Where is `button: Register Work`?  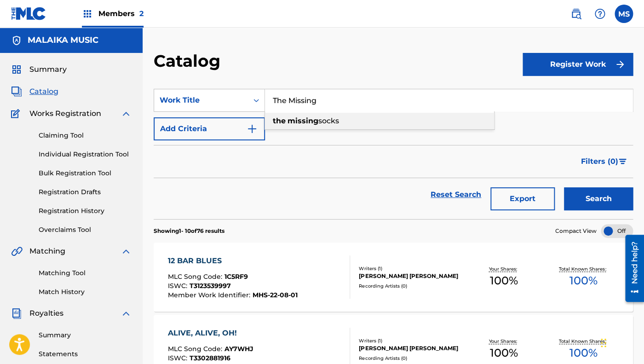
button: Register Work is located at coordinates (578, 65).